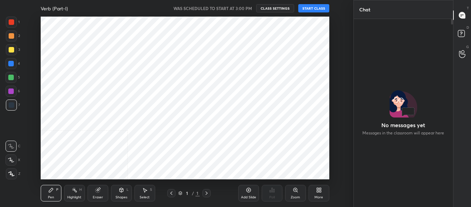 The width and height of the screenshot is (471, 207). Describe the element at coordinates (80, 189) in the screenshot. I see `div: H` at that location.